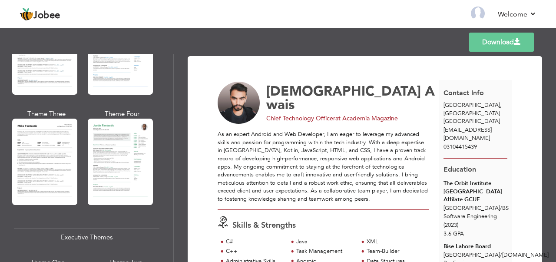  Describe the element at coordinates (460, 147) in the screenshot. I see `span: 03104415439` at that location.